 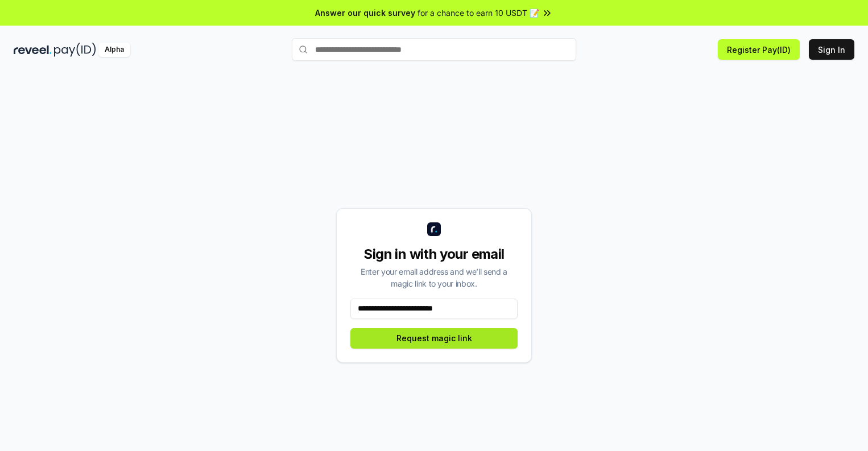 What do you see at coordinates (365, 13) in the screenshot?
I see `span: Answer our quick survey` at bounding box center [365, 13].